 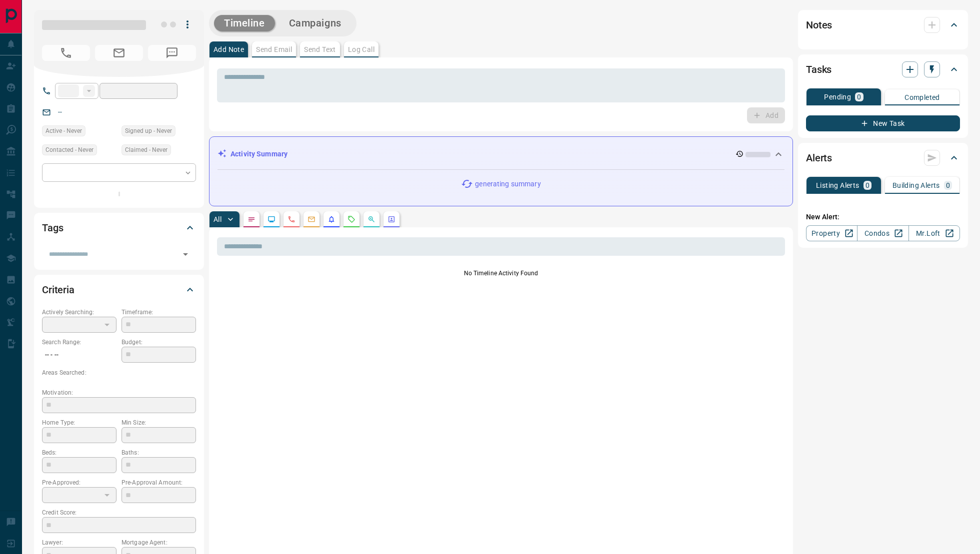 I want to click on button: Campaigns, so click(x=315, y=23).